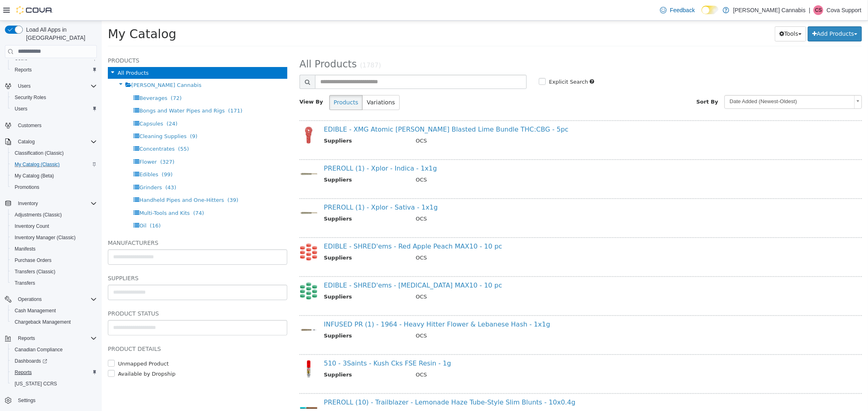 The image size is (868, 411). I want to click on a: My Catalog (Classic), so click(37, 164).